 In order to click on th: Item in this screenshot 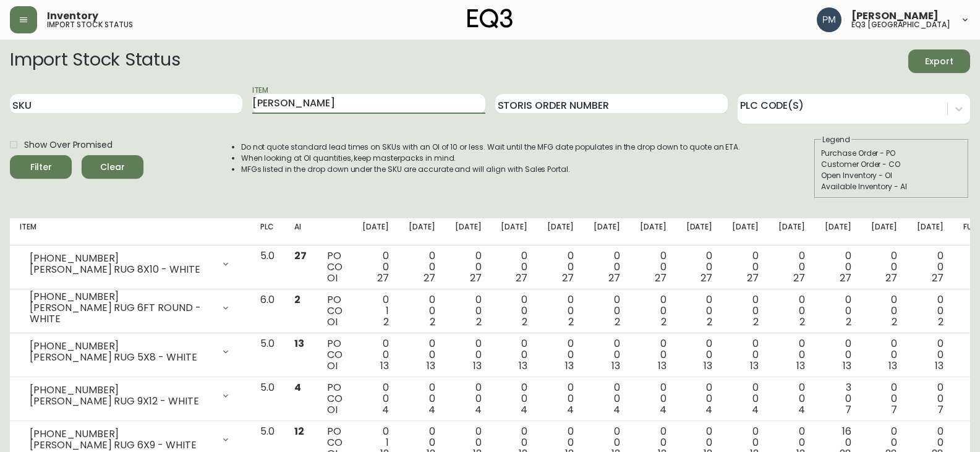, I will do `click(130, 232)`.